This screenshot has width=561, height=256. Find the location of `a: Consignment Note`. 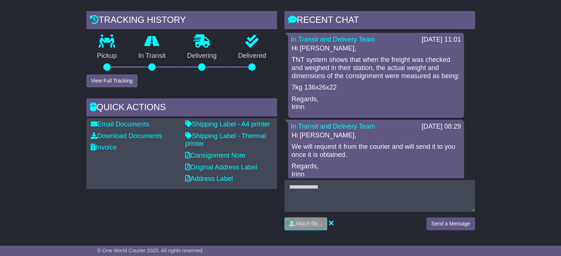

a: Consignment Note is located at coordinates (215, 156).